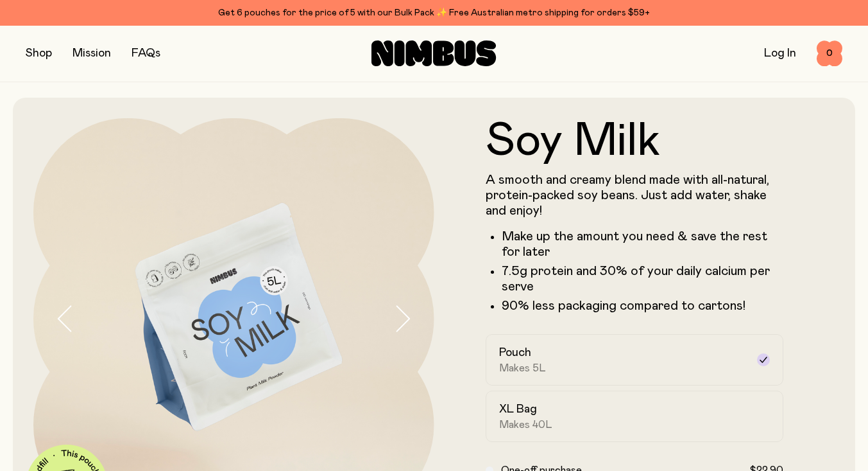 This screenshot has width=868, height=471. Describe the element at coordinates (643, 278) in the screenshot. I see `li: 7.5g protein and 30% of your daily calcium per serve` at that location.